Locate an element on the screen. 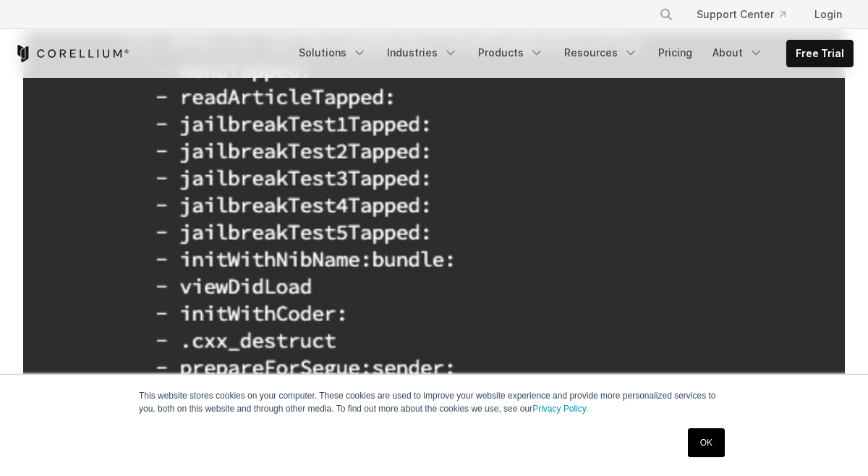 The height and width of the screenshot is (476, 868). a: Pricing is located at coordinates (674, 53).